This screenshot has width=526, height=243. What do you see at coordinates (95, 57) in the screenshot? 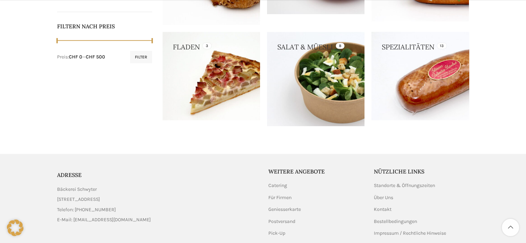
I see `span: CHF 500` at bounding box center [95, 57].